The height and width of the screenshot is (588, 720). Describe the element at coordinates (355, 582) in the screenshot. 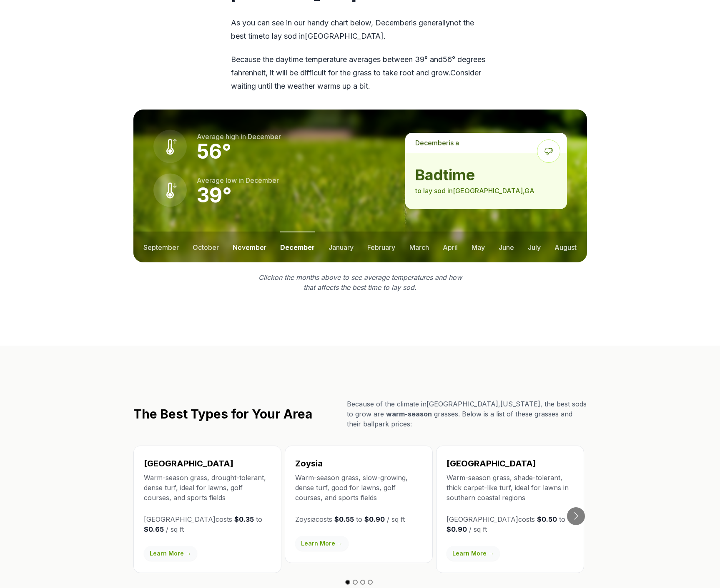

I see `button: Go to slide 2` at that location.